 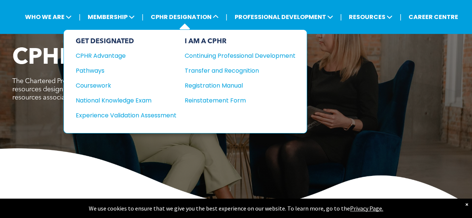 What do you see at coordinates (126, 70) in the screenshot?
I see `a: Pathways` at bounding box center [126, 70].